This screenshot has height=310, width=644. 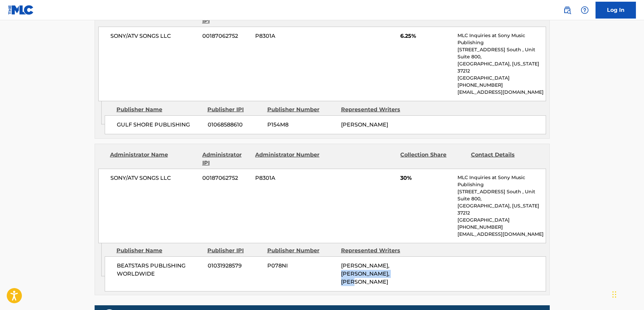 What do you see at coordinates (585, 10) in the screenshot?
I see `img: help` at bounding box center [585, 10].